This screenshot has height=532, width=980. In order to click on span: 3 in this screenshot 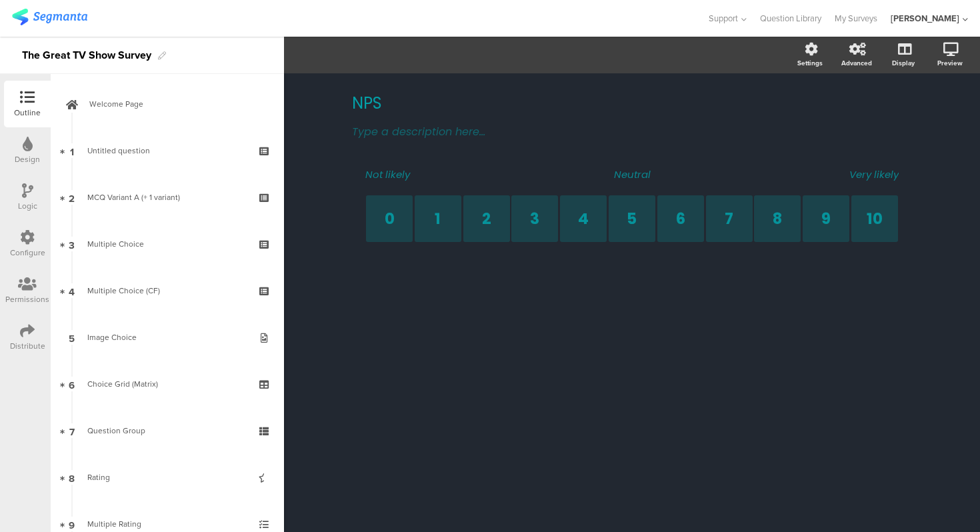, I will do `click(72, 244)`.